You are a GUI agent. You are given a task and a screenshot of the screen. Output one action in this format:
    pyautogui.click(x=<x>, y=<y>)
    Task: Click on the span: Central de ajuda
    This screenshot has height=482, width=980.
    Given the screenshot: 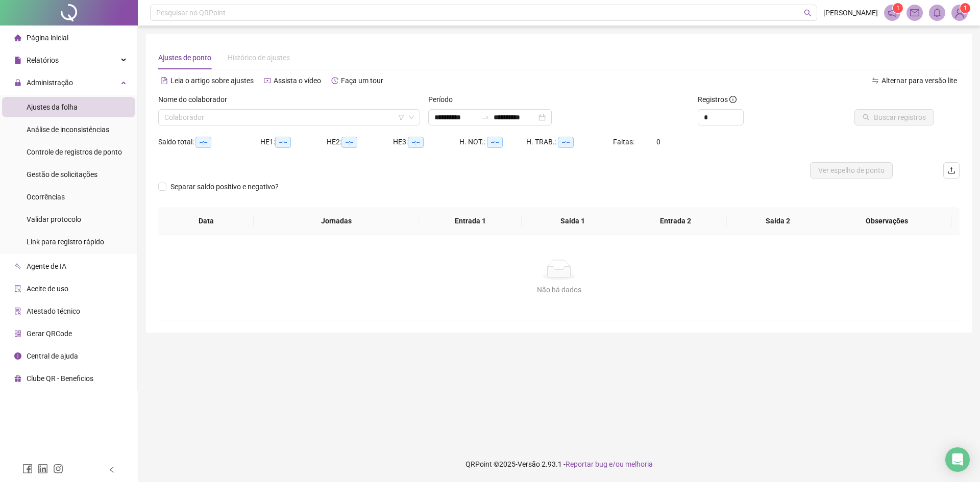 What is the action you would take?
    pyautogui.click(x=52, y=356)
    